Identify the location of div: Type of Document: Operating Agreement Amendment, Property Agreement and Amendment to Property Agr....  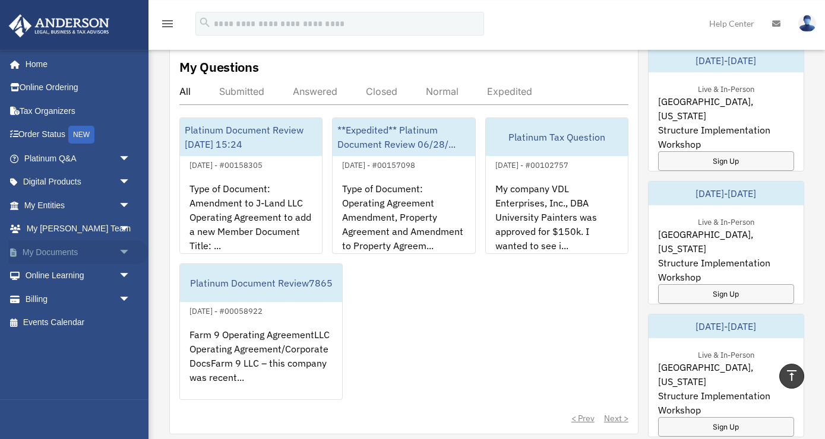
(403, 218).